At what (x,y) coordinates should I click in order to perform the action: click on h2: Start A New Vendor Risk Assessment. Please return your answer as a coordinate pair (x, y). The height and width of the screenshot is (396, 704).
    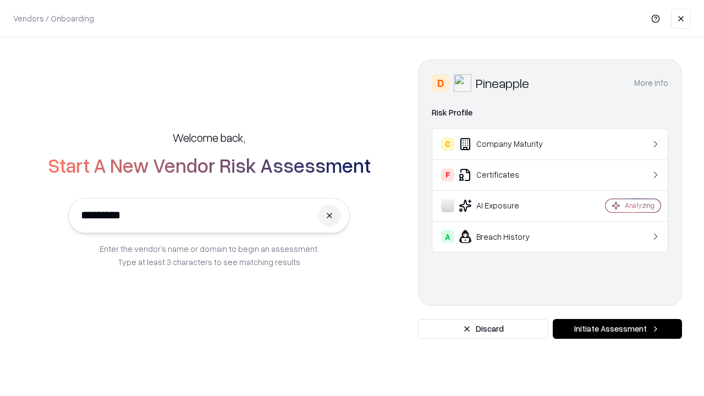
    Looking at the image, I should click on (209, 165).